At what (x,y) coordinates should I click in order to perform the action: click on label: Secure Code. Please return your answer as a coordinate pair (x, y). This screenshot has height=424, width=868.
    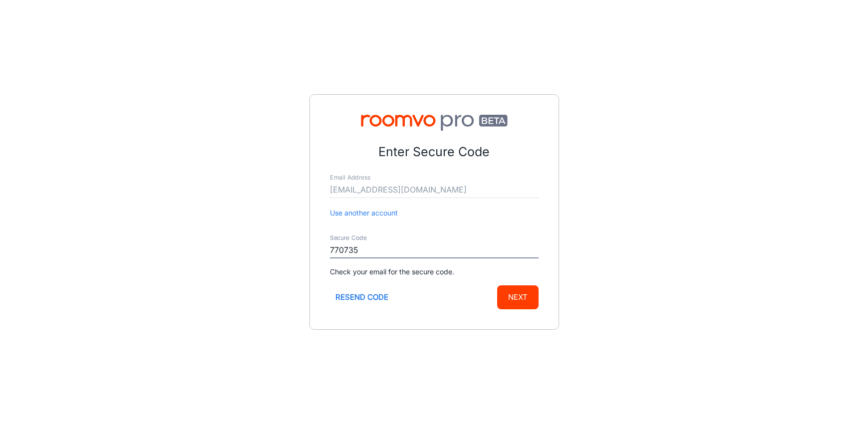
    Looking at the image, I should click on (348, 237).